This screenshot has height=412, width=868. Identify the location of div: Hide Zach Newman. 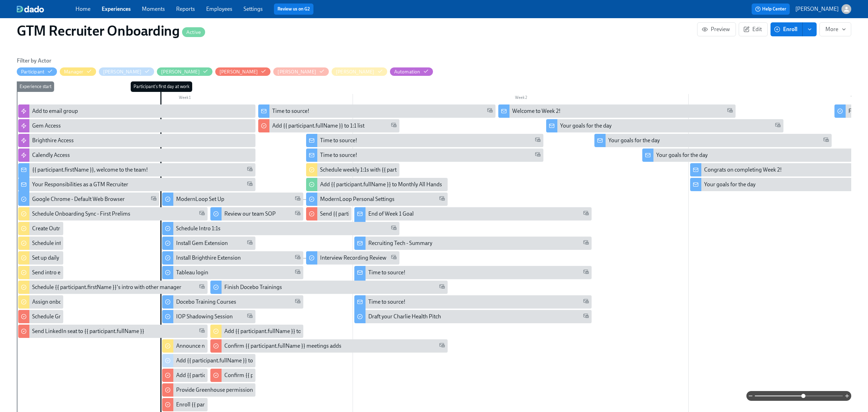
(355, 72).